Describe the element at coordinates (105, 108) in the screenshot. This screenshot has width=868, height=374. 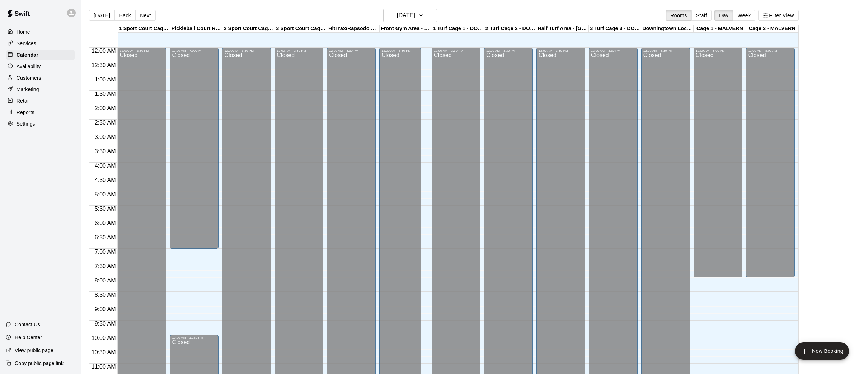
I see `span: 2:00 AM` at that location.